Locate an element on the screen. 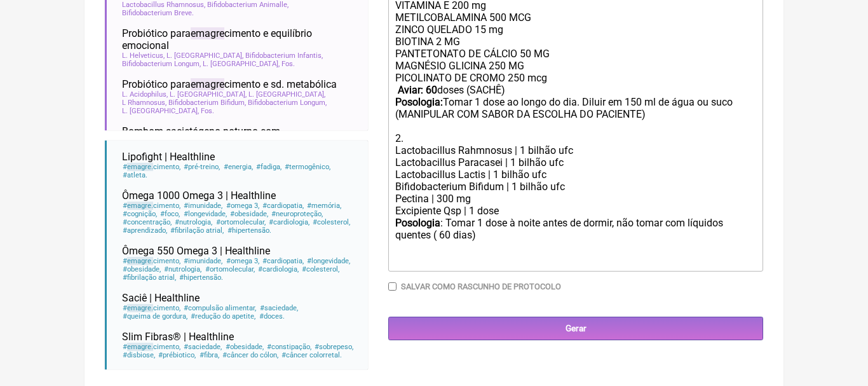  span: Slim Fibras® | Healthline is located at coordinates (178, 337).